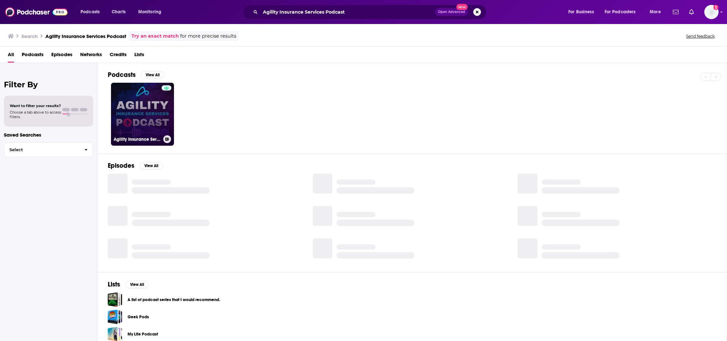 The height and width of the screenshot is (341, 727). What do you see at coordinates (42, 150) in the screenshot?
I see `span: Select` at bounding box center [42, 150].